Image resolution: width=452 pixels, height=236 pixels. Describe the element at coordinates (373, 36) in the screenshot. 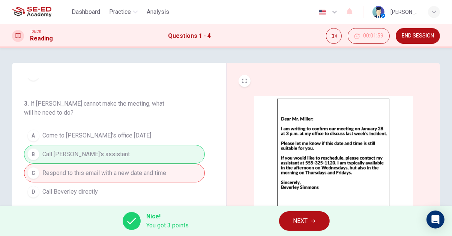

I see `span: 00:01:59` at that location.